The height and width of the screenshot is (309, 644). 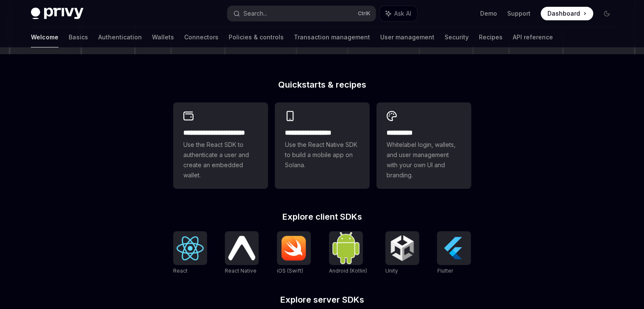 I want to click on img: iOS (Swift), so click(x=294, y=248).